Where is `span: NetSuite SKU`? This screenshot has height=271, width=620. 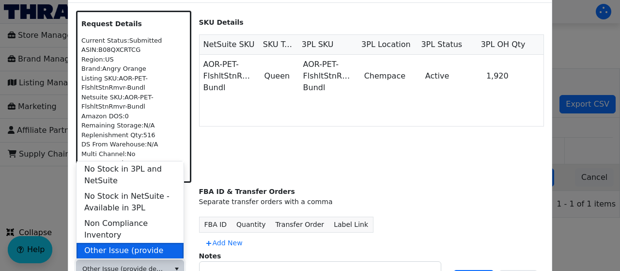
span: NetSuite SKU is located at coordinates (229, 45).